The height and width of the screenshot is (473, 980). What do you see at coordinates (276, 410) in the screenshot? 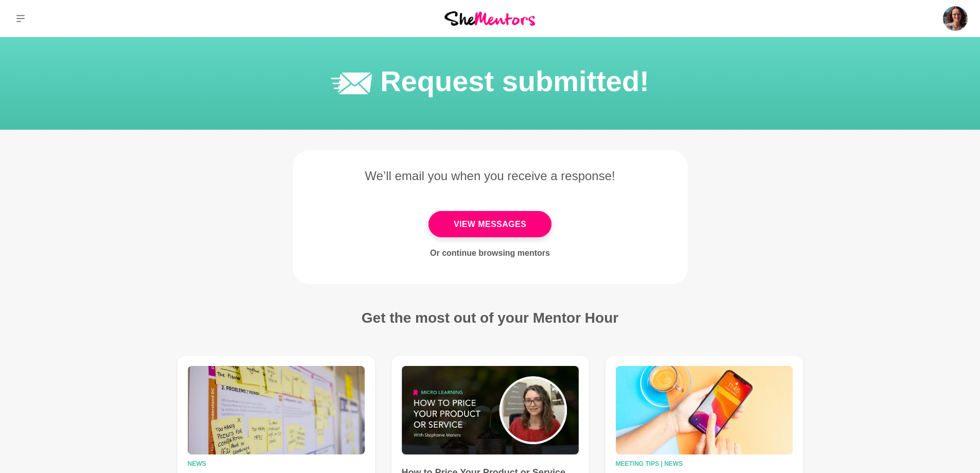
I see `img: What TRULY motivates us to achieve our goals?` at bounding box center [276, 410].